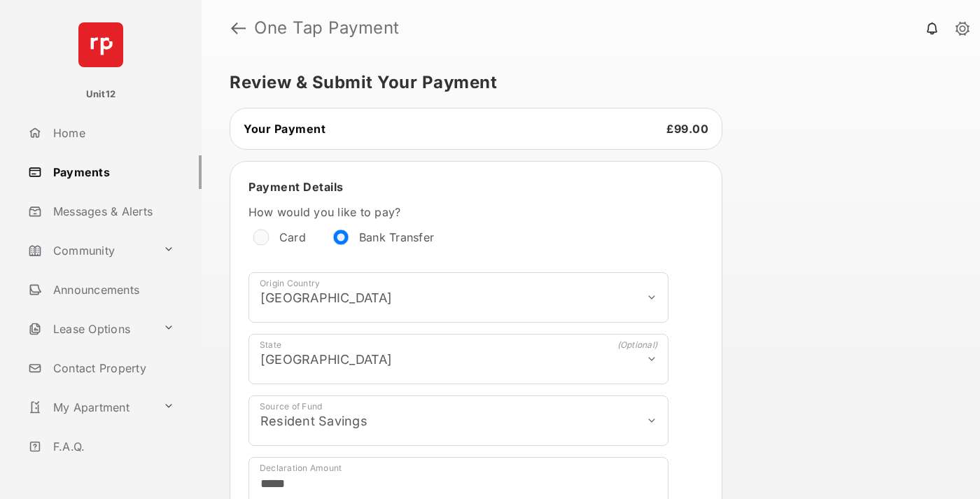 This screenshot has height=499, width=980. What do you see at coordinates (112, 211) in the screenshot?
I see `a: Messages & Alerts` at bounding box center [112, 211].